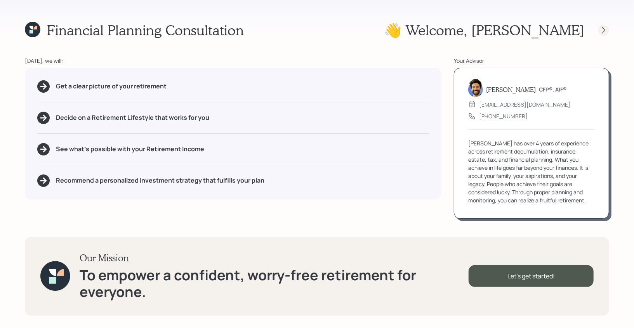  I want to click on h5: Decide on a Retirement Lifestyle that works for you, so click(132, 118).